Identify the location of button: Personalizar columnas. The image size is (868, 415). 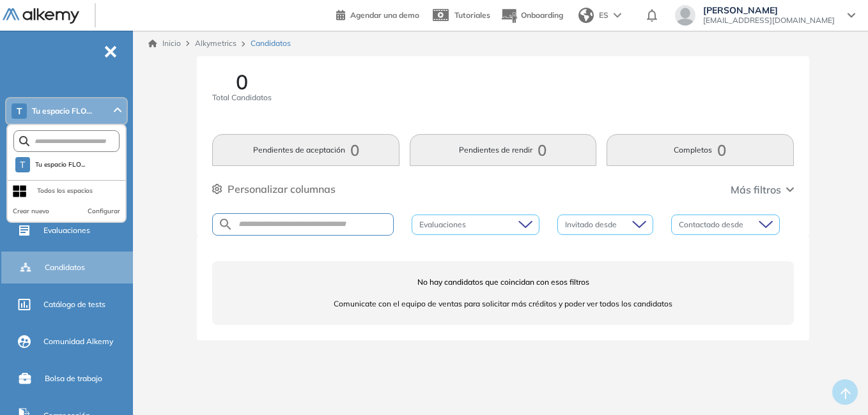
(274, 189).